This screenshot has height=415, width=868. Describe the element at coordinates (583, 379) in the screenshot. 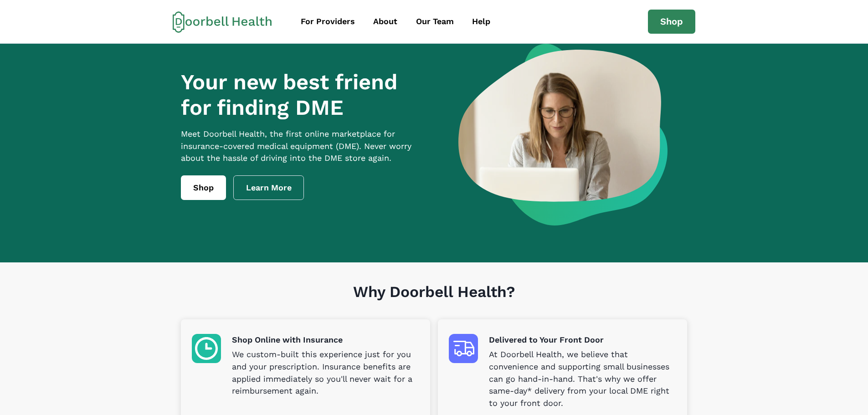

I see `p: At Doorbell Health, we believe that convenience and supporting small businesses can go hand-in-ha...` at that location.